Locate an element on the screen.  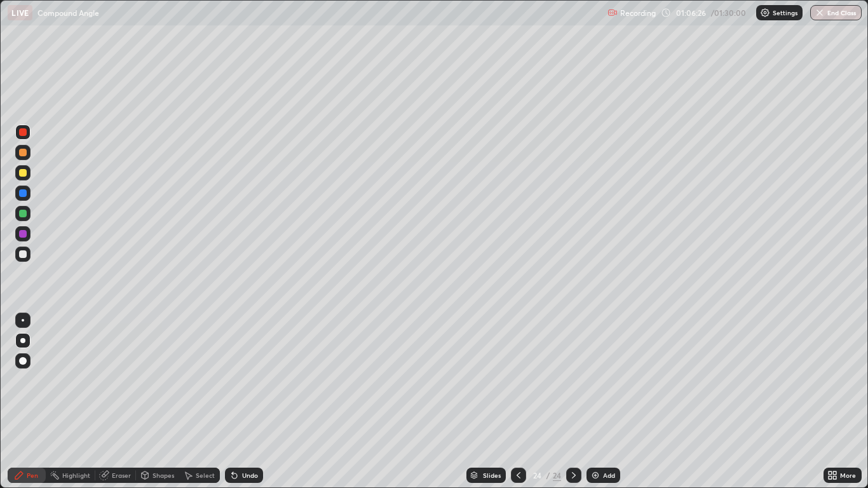
div: Undo is located at coordinates (250, 475).